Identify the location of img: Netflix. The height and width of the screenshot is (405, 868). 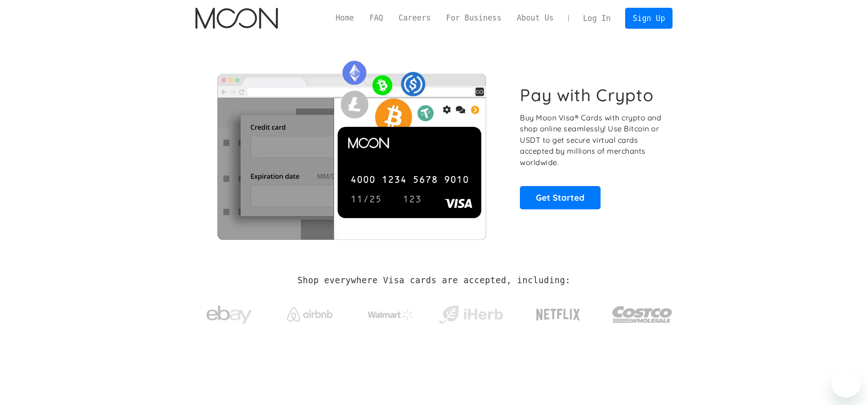
(558, 314).